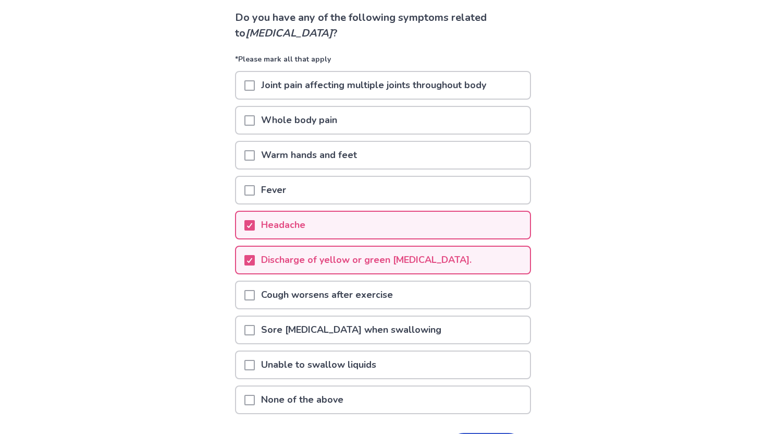  I want to click on p: Cough worsens after exercise, so click(327, 295).